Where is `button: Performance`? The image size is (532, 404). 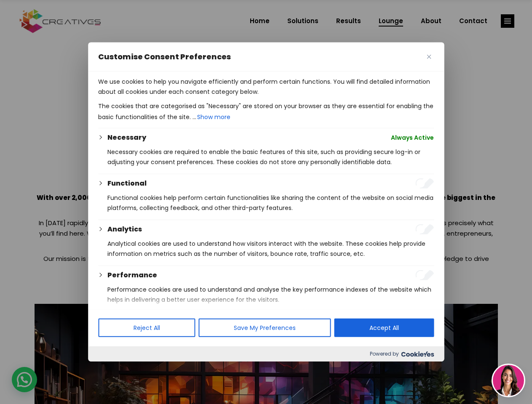
button: Performance is located at coordinates (132, 275).